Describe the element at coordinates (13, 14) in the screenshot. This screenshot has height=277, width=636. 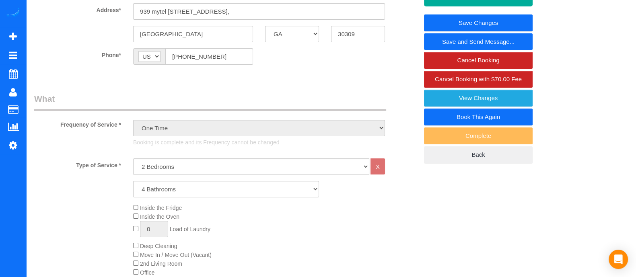
I see `img: Automaid Logo` at that location.